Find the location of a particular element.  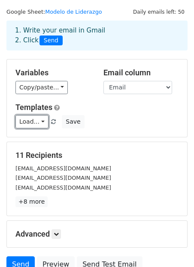

a: Load... is located at coordinates (32, 122).